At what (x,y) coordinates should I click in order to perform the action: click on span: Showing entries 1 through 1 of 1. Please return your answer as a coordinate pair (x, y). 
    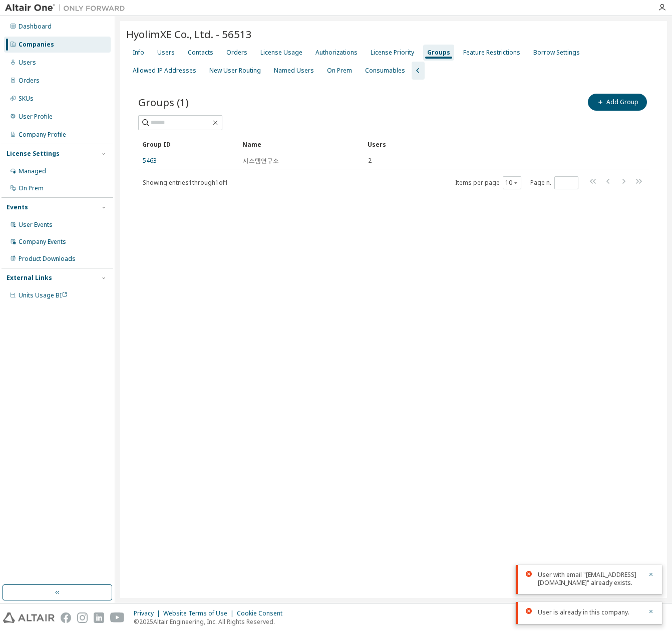
    Looking at the image, I should click on (185, 182).